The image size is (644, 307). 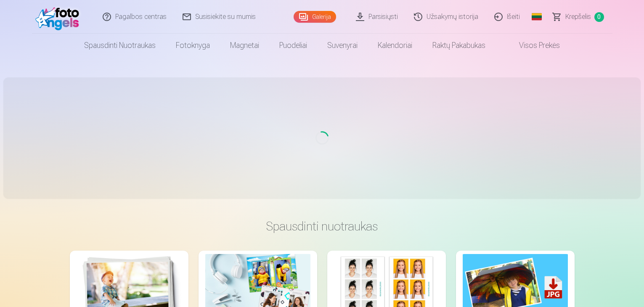 What do you see at coordinates (59, 17) in the screenshot?
I see `img: /fa2` at bounding box center [59, 17].